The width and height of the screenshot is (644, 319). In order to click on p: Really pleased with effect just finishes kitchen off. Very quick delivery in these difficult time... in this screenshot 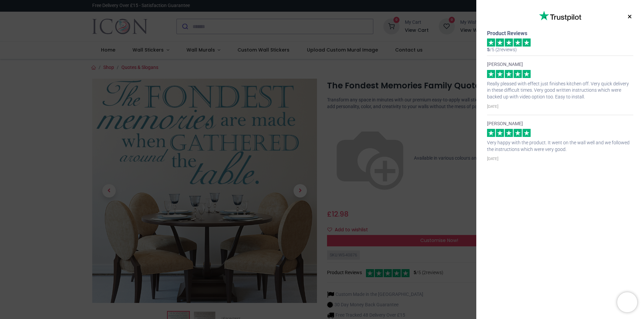, I will do `click(560, 90)`.